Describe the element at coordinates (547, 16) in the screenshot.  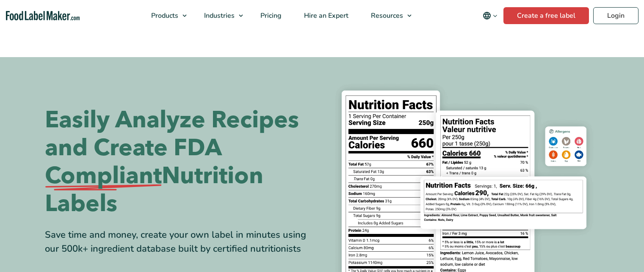
I see `a: Create a free label` at that location.